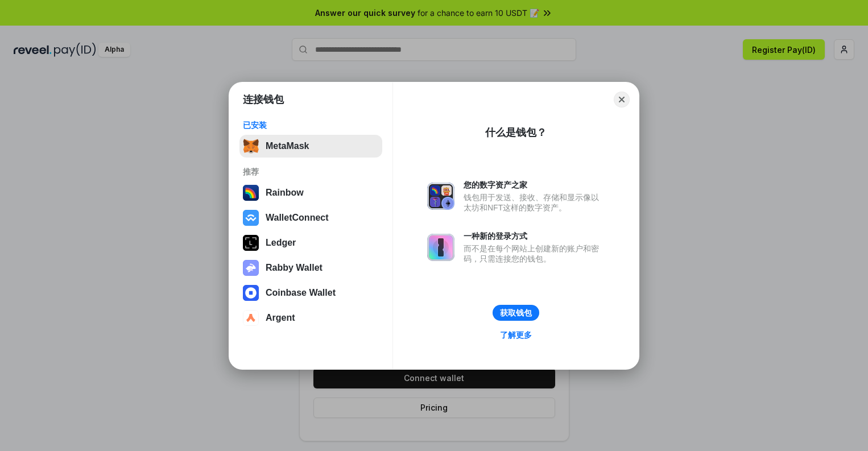  Describe the element at coordinates (516, 132) in the screenshot. I see `div: 什么是钱包？` at that location.